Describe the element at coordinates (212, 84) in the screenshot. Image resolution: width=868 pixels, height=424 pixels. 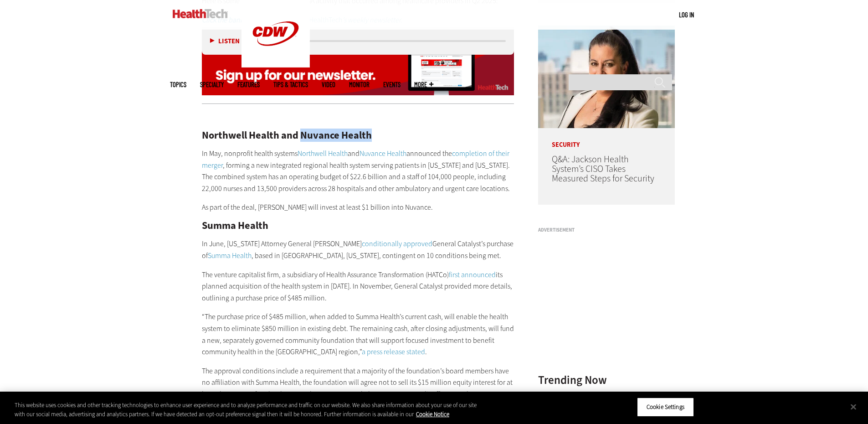
I see `span: Specialty` at that location.